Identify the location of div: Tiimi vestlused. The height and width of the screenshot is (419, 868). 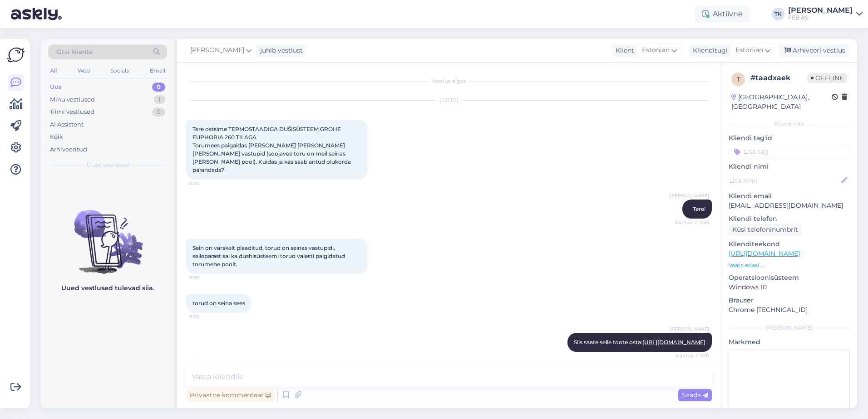
(72, 112).